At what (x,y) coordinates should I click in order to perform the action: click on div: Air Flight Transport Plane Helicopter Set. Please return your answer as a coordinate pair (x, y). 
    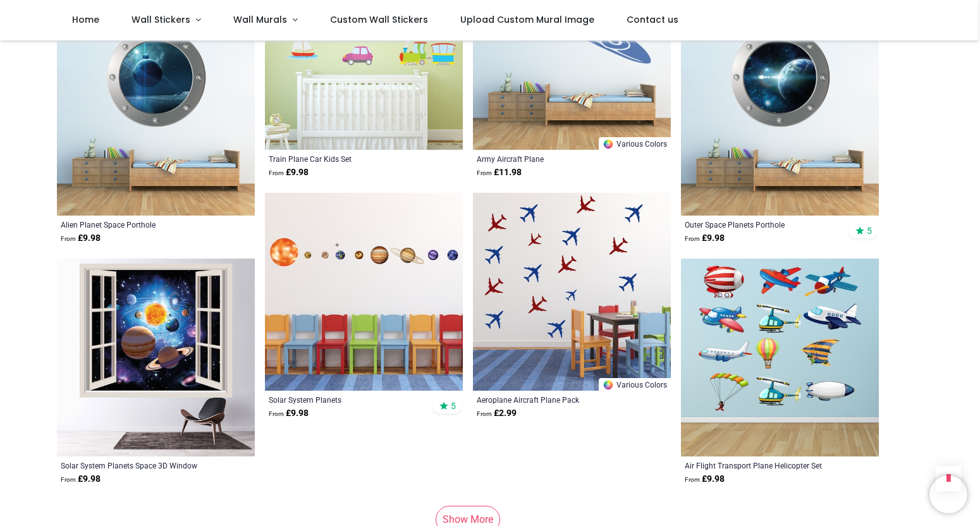
    Looking at the image, I should click on (760, 465).